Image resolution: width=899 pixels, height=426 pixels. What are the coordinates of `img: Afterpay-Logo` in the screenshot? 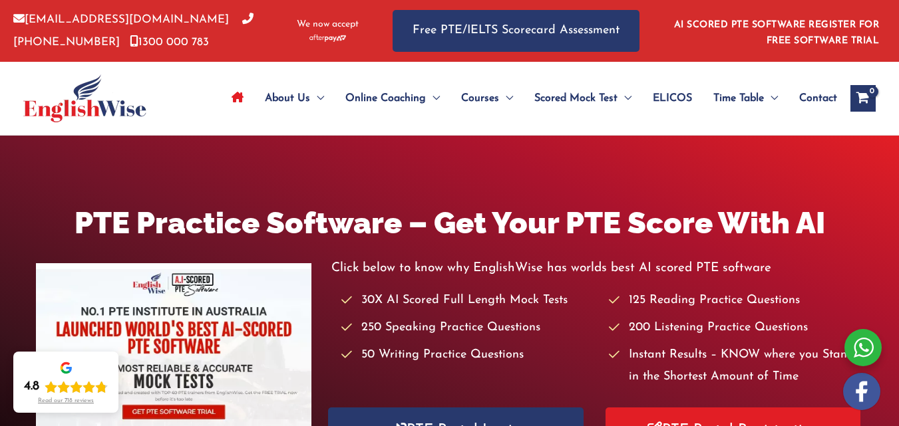 It's located at (327, 38).